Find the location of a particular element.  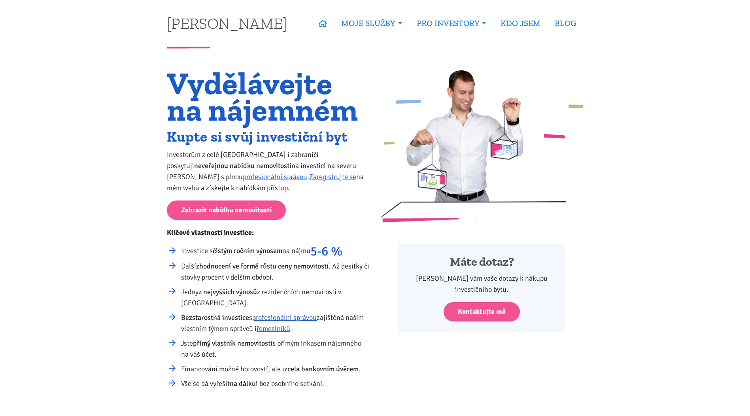

strong: čistým ročním výnosem is located at coordinates (247, 251).